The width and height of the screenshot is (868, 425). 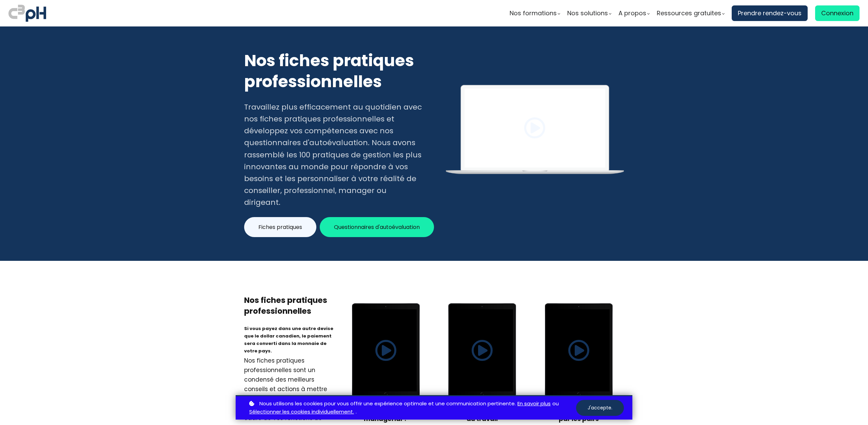 I want to click on span: Fiches pratiques, so click(x=280, y=227).